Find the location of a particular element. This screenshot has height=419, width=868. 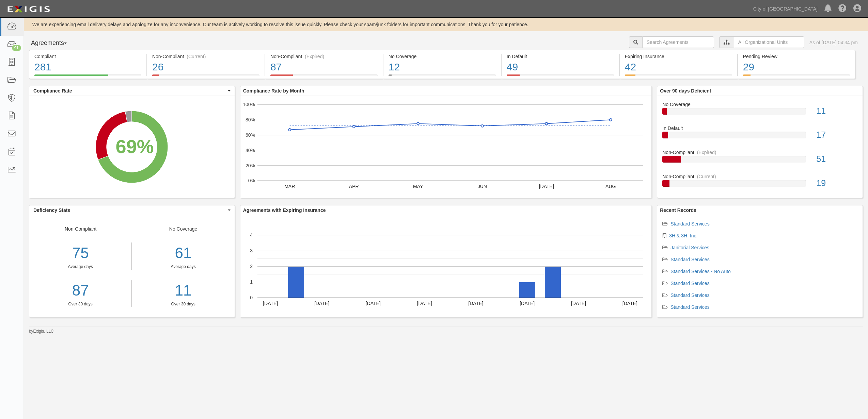

text: JUN is located at coordinates (482, 186).